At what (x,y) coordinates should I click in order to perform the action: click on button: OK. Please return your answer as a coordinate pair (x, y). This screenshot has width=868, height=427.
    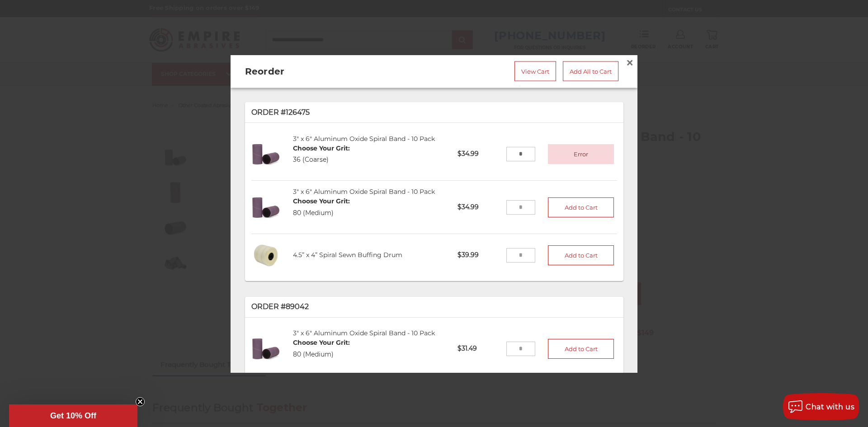
    Looking at the image, I should click on (434, 218).